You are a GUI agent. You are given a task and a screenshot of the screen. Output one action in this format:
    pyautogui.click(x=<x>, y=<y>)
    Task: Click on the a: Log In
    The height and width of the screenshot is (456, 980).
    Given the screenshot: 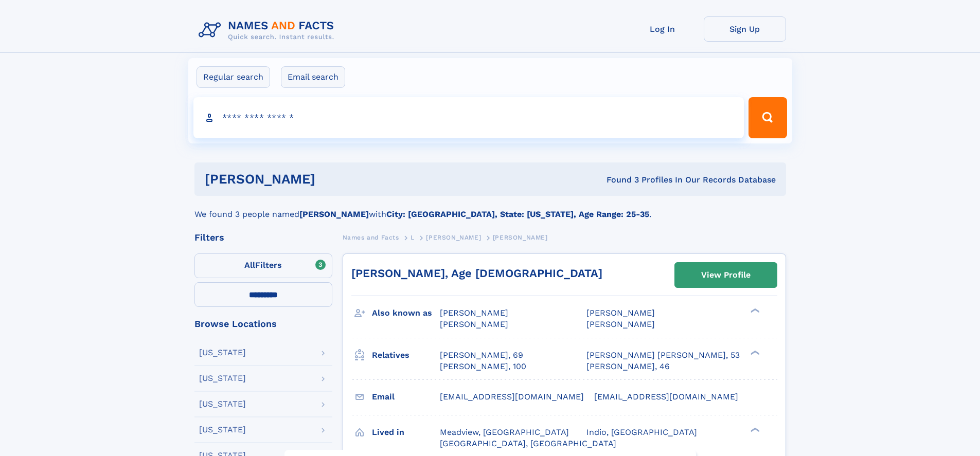 What is the action you would take?
    pyautogui.click(x=663, y=29)
    